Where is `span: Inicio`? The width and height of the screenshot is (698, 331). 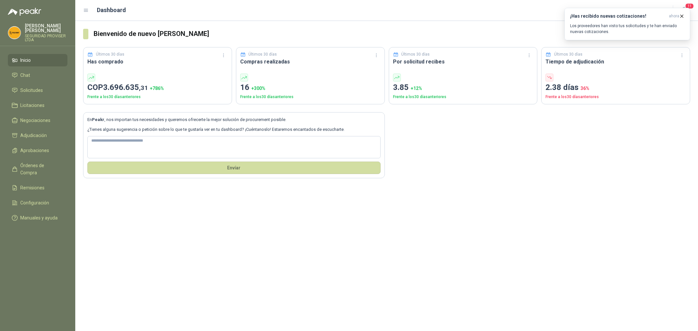
span: Inicio is located at coordinates (26, 60).